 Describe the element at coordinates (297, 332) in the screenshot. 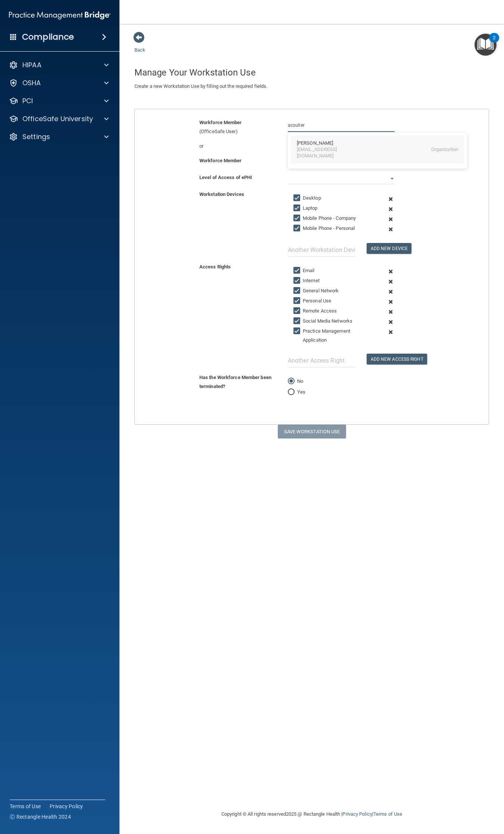

I see `input: Practice Management Application` at that location.